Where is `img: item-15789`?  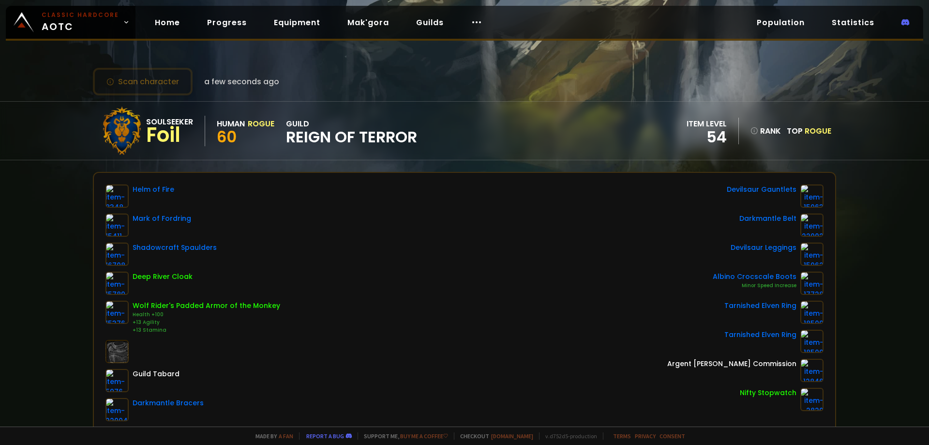 img: item-15789 is located at coordinates (117, 283).